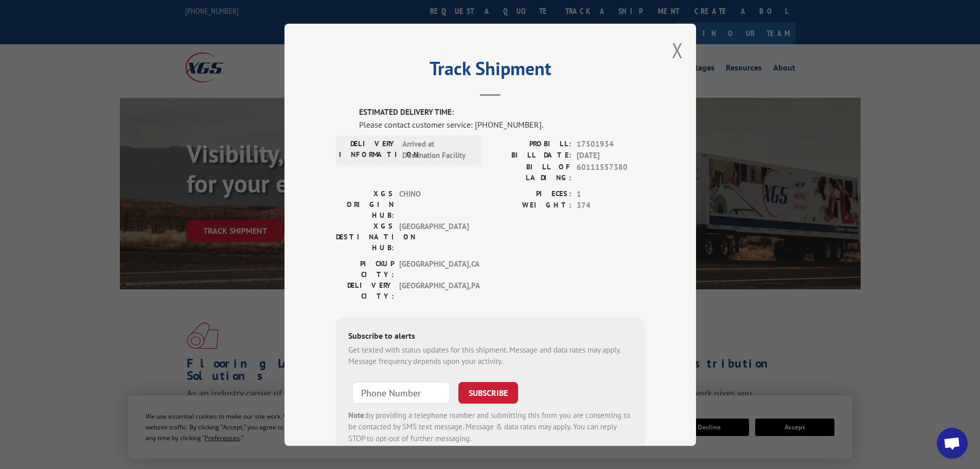  I want to click on span: 60111557380, so click(611, 172).